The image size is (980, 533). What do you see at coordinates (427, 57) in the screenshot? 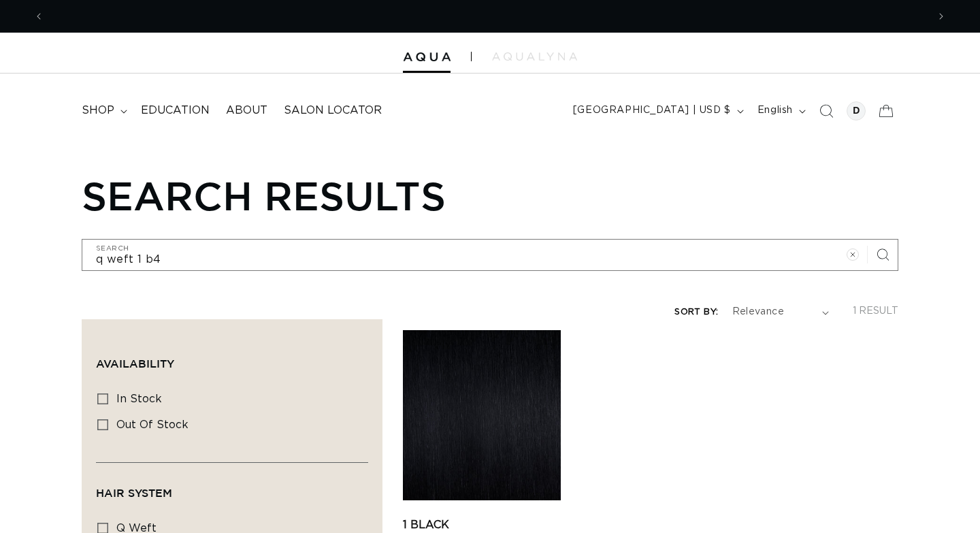
I see `img: Aqua Hair Extensions` at bounding box center [427, 57].